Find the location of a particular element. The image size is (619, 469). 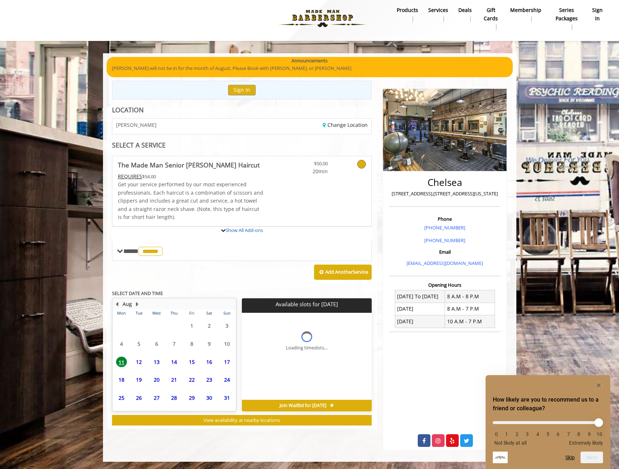

span: 29 is located at coordinates (192, 398).